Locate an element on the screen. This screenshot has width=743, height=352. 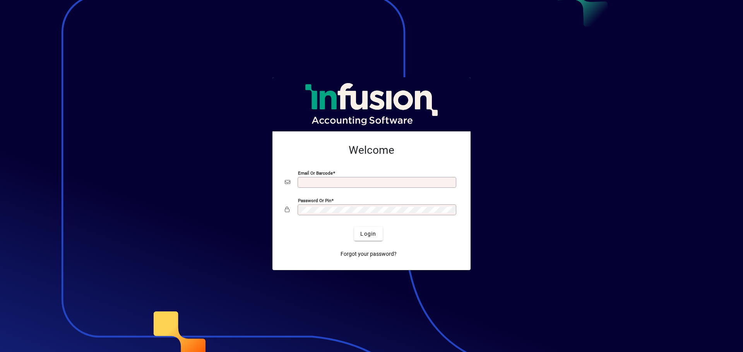
span: Login is located at coordinates (368, 234).